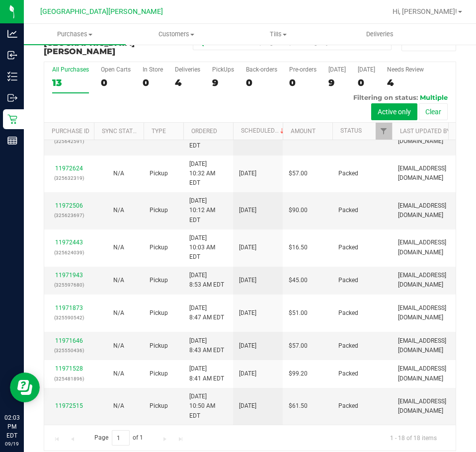  I want to click on div: Deliveries, so click(187, 70).